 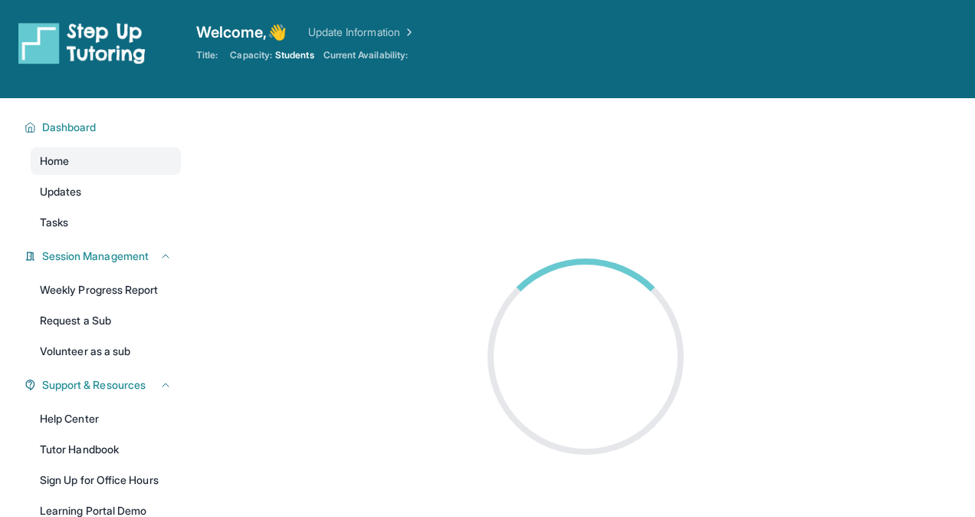 I want to click on button: Session Management, so click(x=104, y=256).